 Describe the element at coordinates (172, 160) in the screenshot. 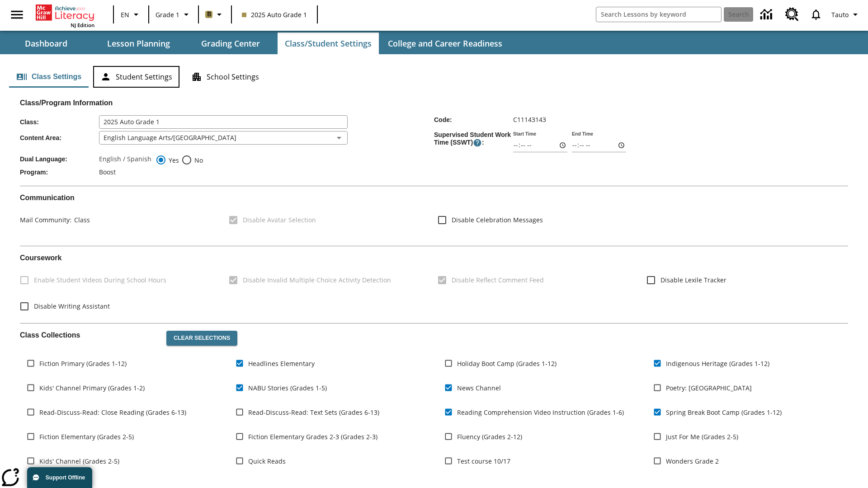

I see `span: Yes` at that location.